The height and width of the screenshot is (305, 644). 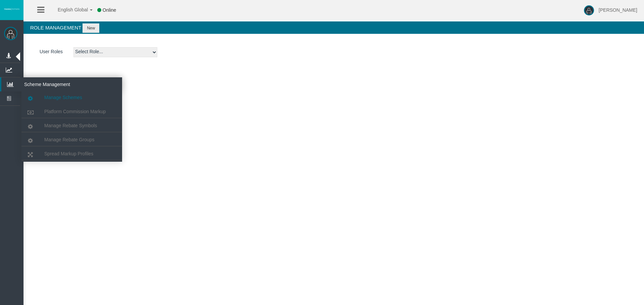 I want to click on span: Online, so click(x=109, y=10).